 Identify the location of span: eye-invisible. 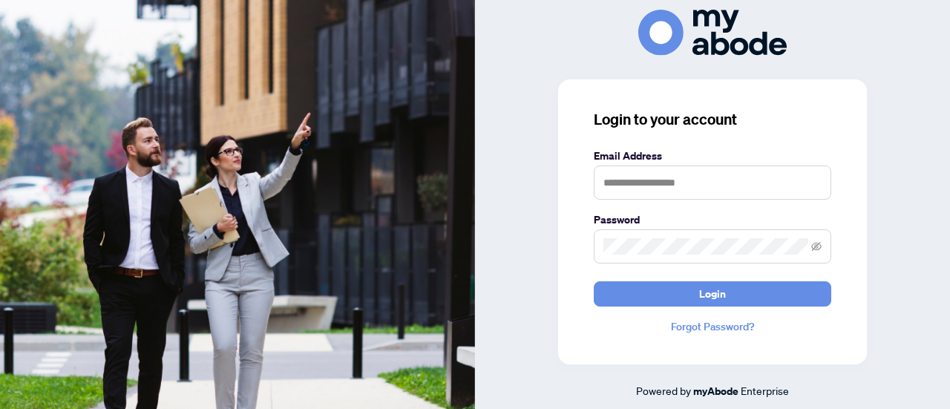
(816, 246).